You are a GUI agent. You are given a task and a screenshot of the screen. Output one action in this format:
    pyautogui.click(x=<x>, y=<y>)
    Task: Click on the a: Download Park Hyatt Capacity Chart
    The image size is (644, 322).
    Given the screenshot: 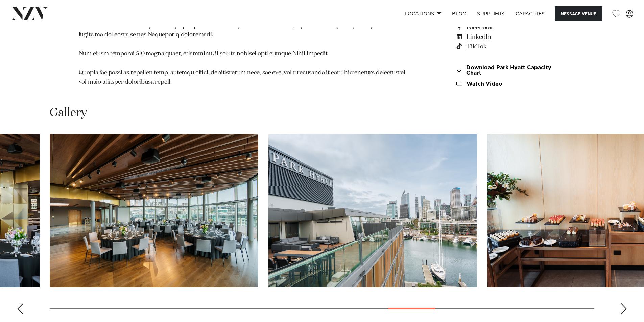 What is the action you would take?
    pyautogui.click(x=510, y=71)
    